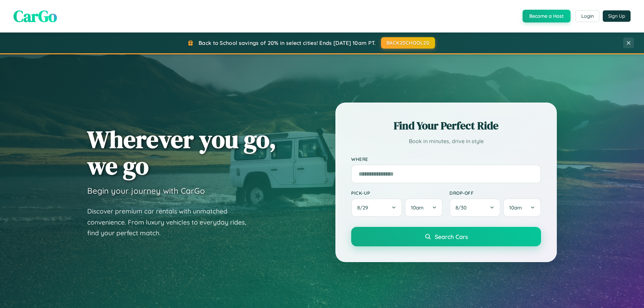 The height and width of the screenshot is (308, 644). I want to click on label: Drop-off, so click(495, 193).